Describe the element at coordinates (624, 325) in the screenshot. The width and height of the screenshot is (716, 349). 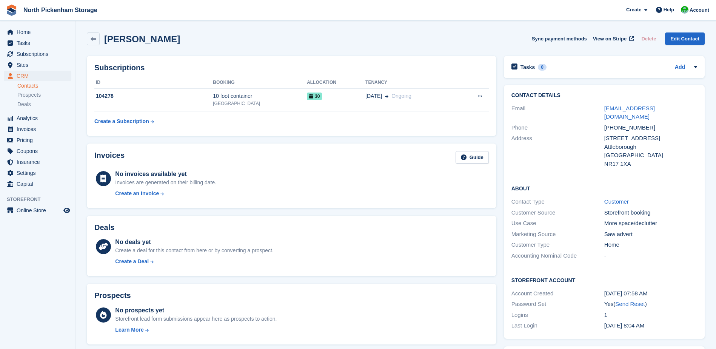
I see `time: 2025-08-29 07:04:51 UTC` at that location.